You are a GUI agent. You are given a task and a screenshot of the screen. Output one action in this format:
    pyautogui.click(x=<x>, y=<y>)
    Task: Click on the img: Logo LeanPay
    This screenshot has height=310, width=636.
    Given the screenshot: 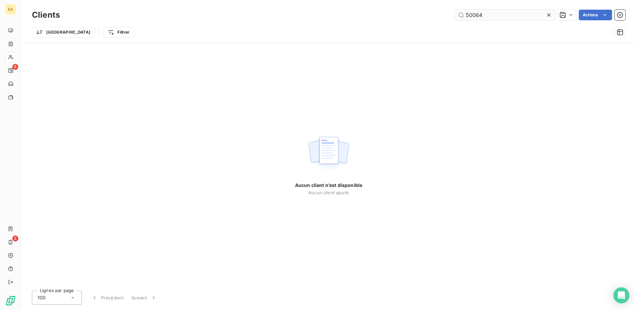 What is the action you would take?
    pyautogui.click(x=11, y=301)
    